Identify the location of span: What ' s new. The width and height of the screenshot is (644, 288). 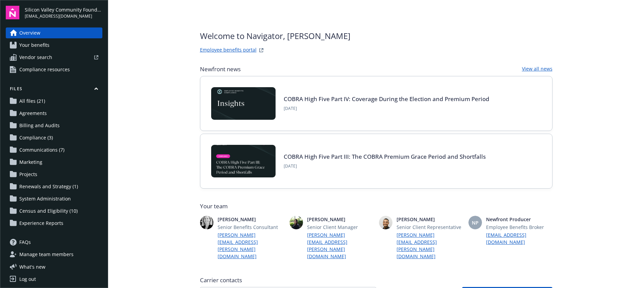
(32, 267).